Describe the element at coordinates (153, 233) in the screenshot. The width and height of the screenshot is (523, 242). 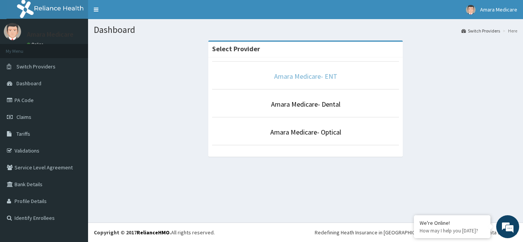
I see `a: RelianceHMO` at that location.